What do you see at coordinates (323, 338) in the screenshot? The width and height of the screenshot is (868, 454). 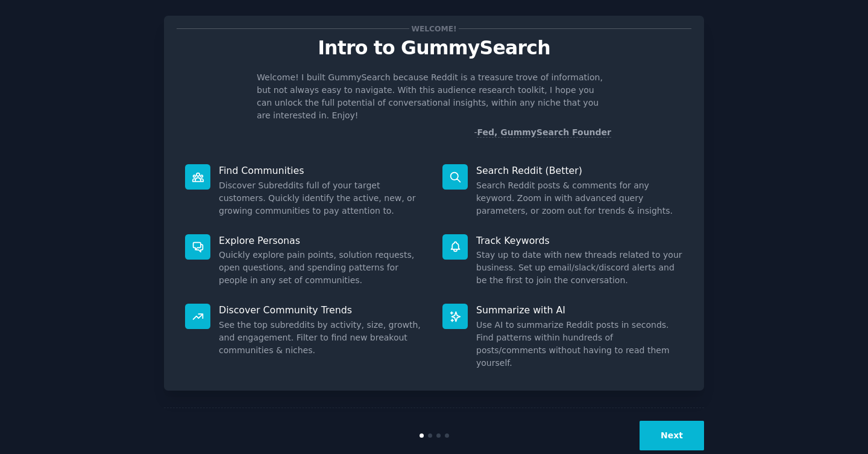 I see `dd: See the top subreddits by activity, size, growth, and engagement. Filter to find new breakout com...` at bounding box center [323, 338].